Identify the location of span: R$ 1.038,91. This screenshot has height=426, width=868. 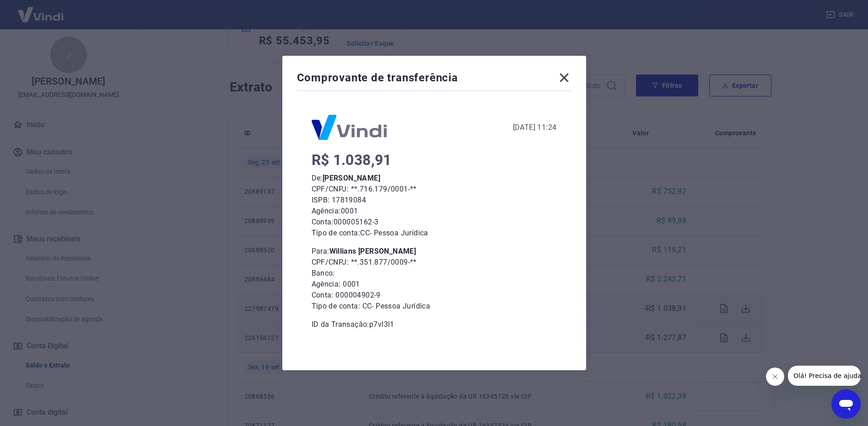
(351, 160).